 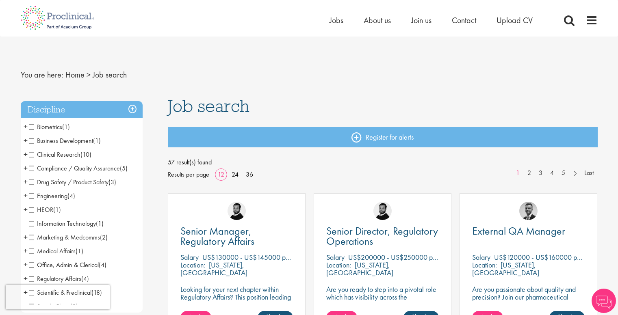 I want to click on span: Results per page, so click(x=188, y=175).